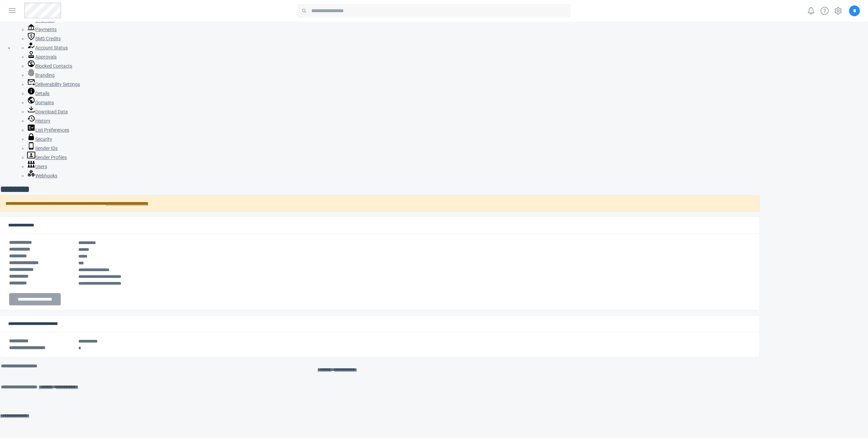  I want to click on span: Sender Profiles, so click(50, 157).